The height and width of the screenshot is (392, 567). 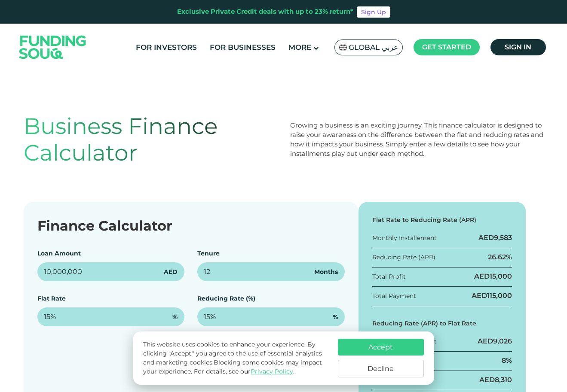 I want to click on div: 26.62%, so click(x=500, y=257).